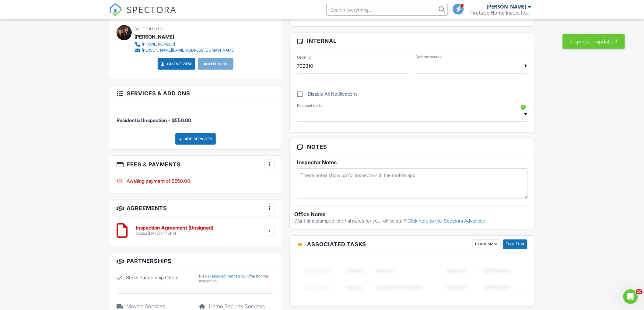 The width and height of the screenshot is (644, 310). Describe the element at coordinates (412, 215) in the screenshot. I see `div: Office Notes` at that location.